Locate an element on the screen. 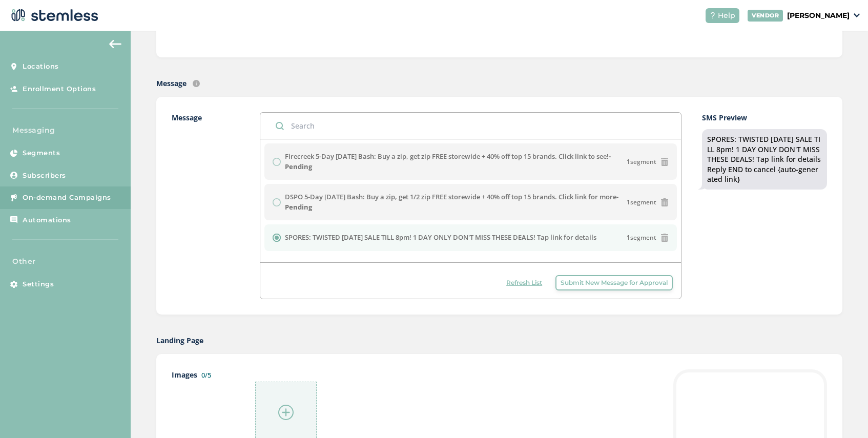 Image resolution: width=868 pixels, height=438 pixels. button: Refresh List is located at coordinates (524, 283).